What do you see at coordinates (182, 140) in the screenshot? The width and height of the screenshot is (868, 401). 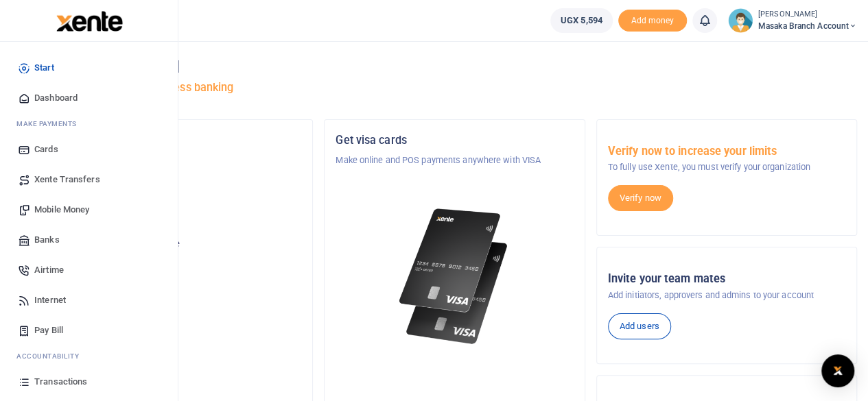 I see `h5: Organization` at bounding box center [182, 140].